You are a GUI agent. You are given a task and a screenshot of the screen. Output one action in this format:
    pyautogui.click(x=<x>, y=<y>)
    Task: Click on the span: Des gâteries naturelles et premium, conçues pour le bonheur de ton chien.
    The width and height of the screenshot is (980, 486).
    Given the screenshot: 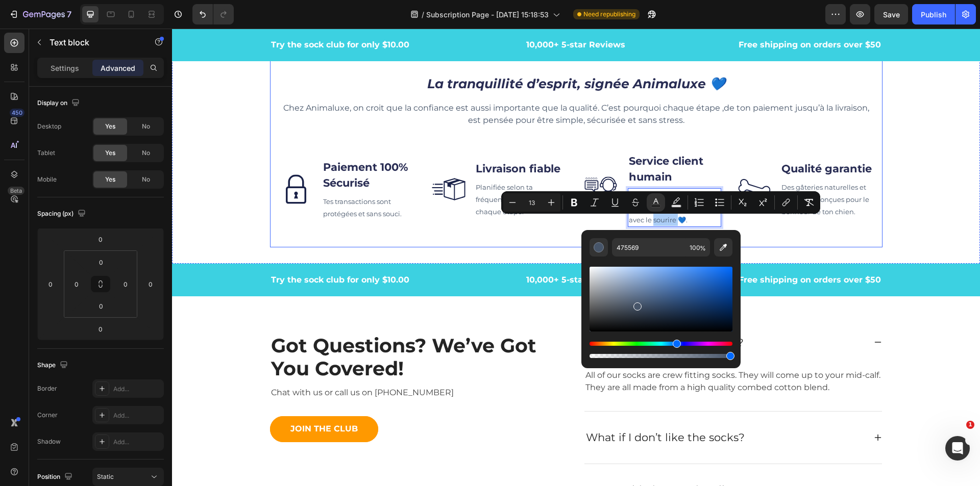 What is the action you would take?
    pyautogui.click(x=654, y=171)
    